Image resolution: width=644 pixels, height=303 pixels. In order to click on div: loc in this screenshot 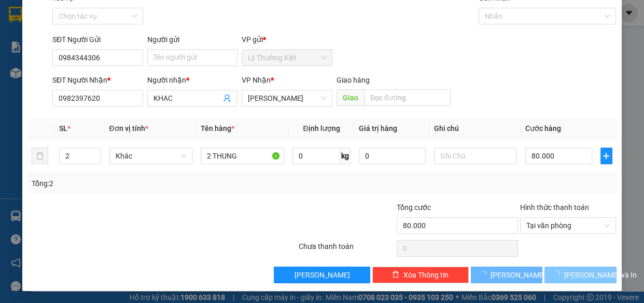, I will do `click(141, 28)`.